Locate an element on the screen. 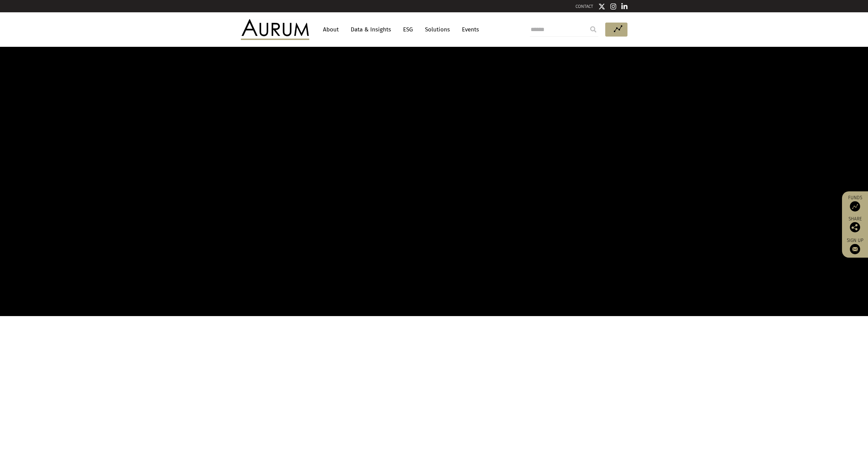  img: Instagram icon is located at coordinates (614, 6).